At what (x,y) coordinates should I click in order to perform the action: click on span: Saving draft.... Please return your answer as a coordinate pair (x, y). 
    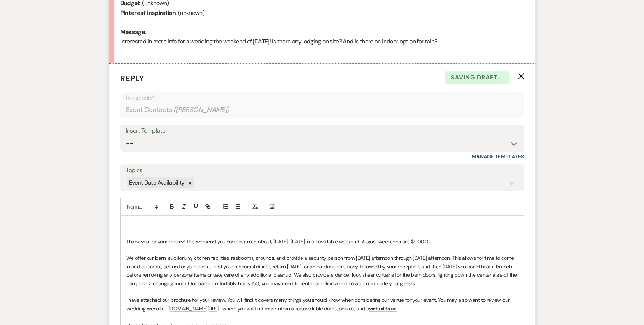
    Looking at the image, I should click on (477, 77).